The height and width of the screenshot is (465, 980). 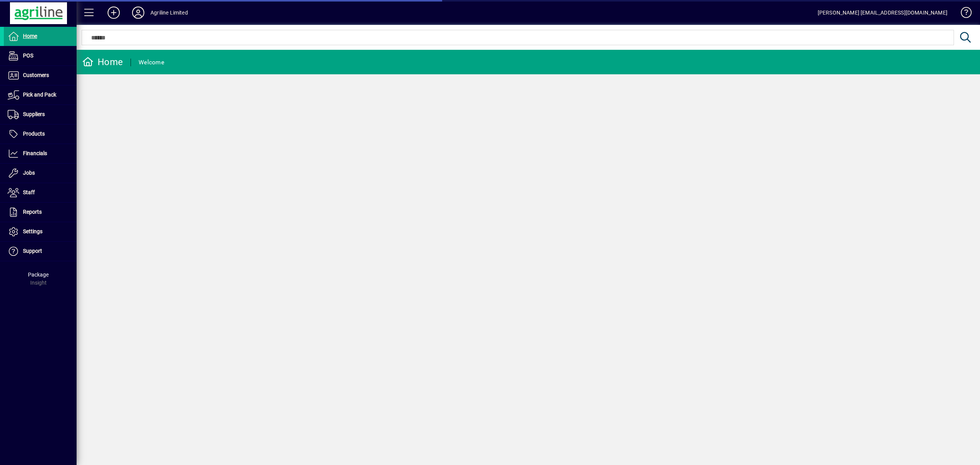 I want to click on a: POS, so click(x=40, y=56).